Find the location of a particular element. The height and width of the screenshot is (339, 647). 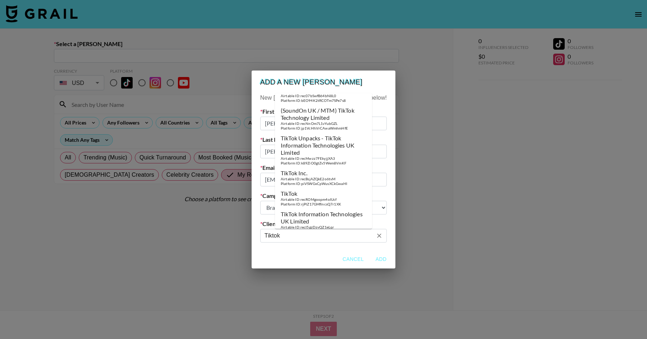

div: Airtable ID: recBsjAZQkE2o6tvM is located at coordinates (314, 179).